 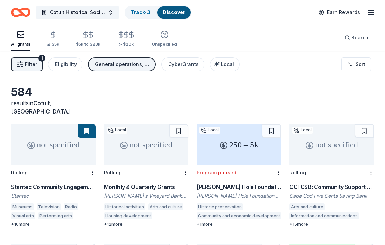 I want to click on div: results, so click(x=53, y=107).